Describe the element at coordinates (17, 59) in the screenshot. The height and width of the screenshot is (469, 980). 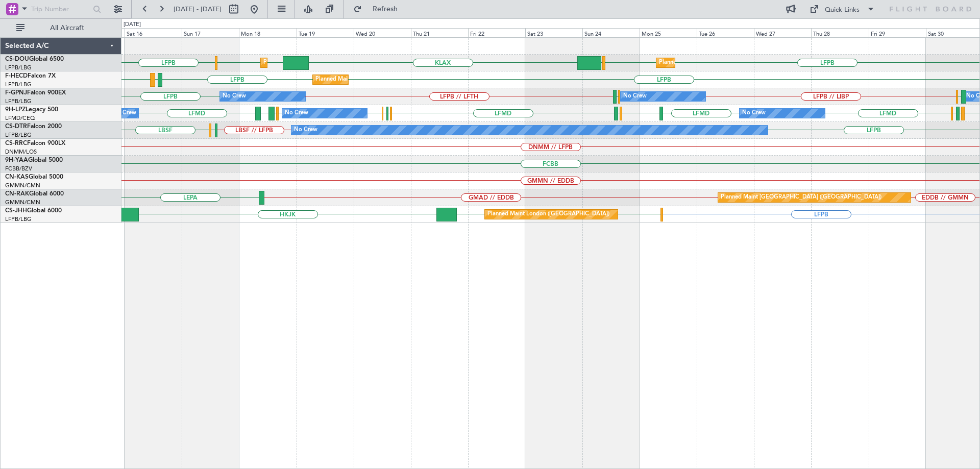
I see `span: CS-DOU` at that location.